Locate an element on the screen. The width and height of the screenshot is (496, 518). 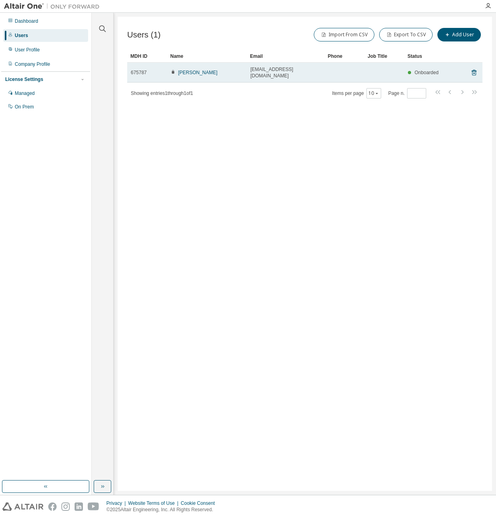
button: Add User is located at coordinates (459, 35).